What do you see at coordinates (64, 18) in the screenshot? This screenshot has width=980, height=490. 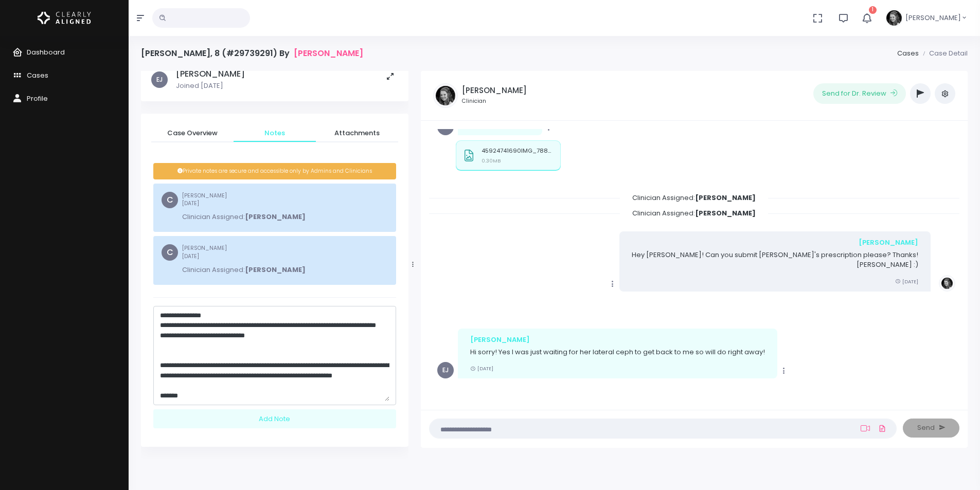 I see `img: Logo Horizontal` at bounding box center [64, 18].